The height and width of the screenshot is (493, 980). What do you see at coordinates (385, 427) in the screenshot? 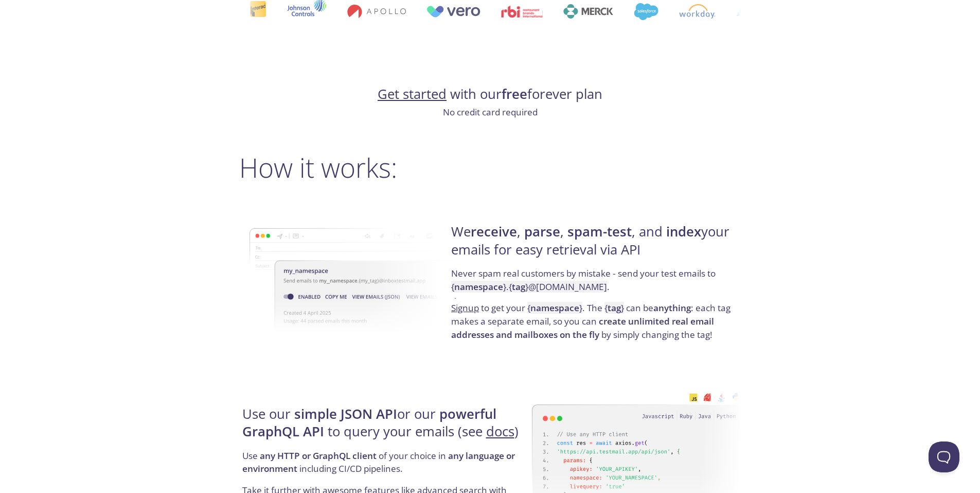
I see `h4: Use our or our to query your emails (see )` at bounding box center [385, 427].